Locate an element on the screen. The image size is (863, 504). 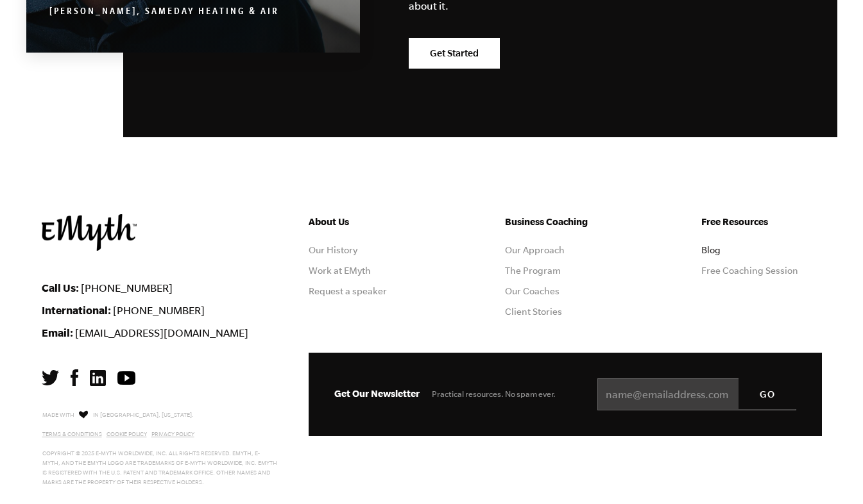
img: Facebook is located at coordinates (74, 377).